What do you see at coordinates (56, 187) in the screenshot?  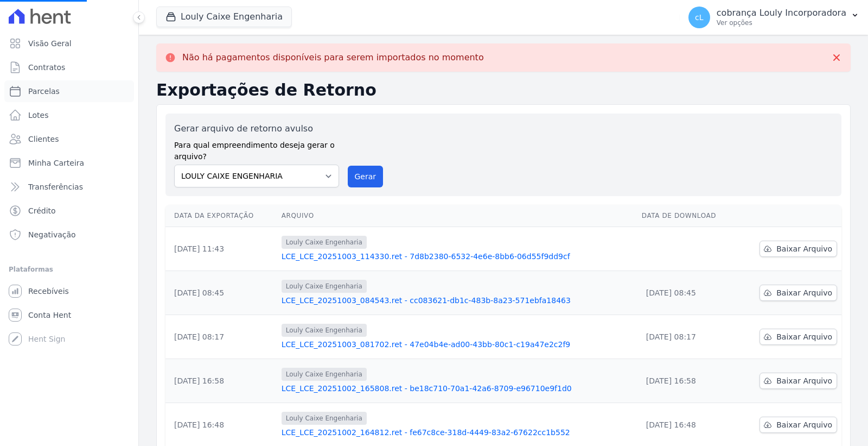 I see `span: Transferências` at bounding box center [56, 187].